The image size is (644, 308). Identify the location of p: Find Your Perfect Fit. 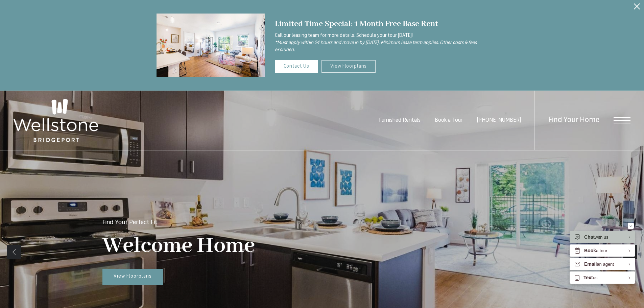
(130, 223).